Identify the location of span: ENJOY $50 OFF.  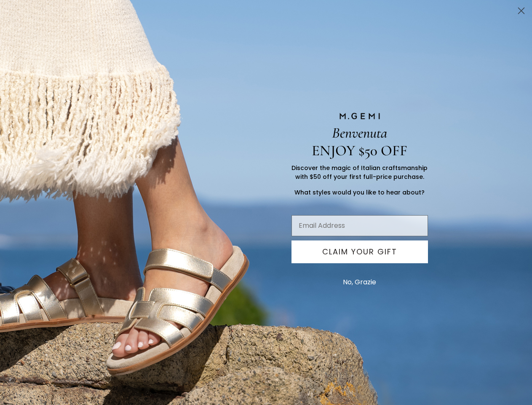
(360, 151).